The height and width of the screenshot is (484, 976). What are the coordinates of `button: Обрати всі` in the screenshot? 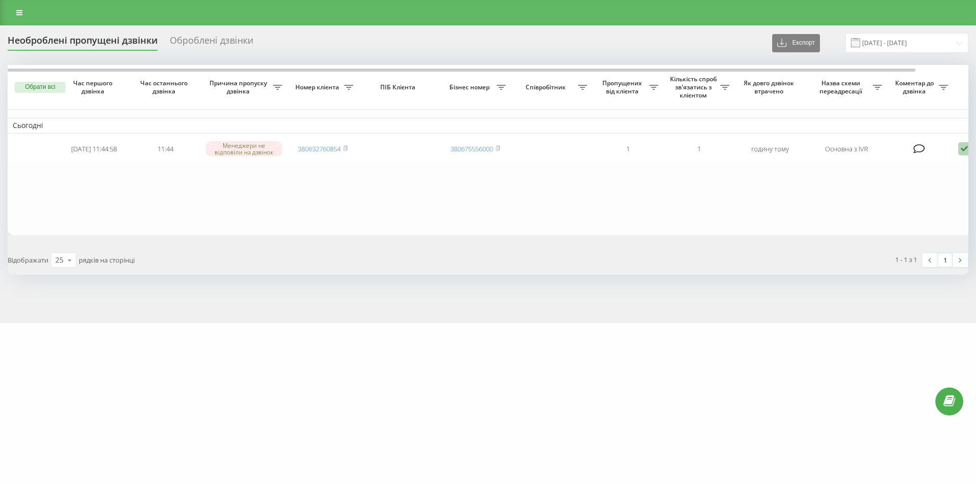 It's located at (40, 87).